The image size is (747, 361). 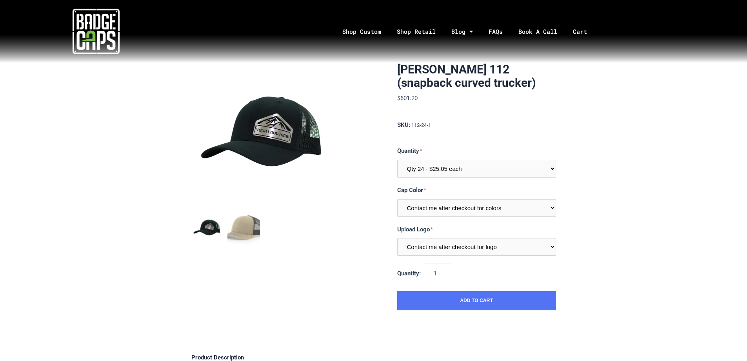 I want to click on label: Cap Color, so click(x=477, y=190).